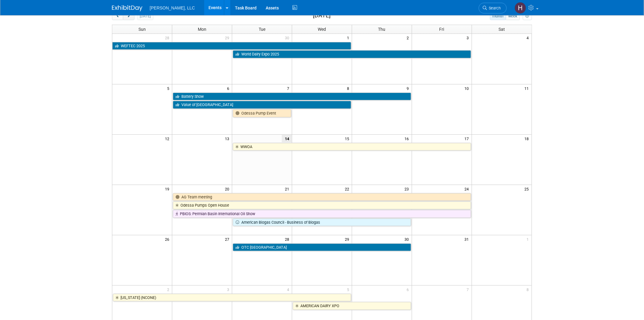 The height and width of the screenshot is (320, 644). Describe the element at coordinates (468, 88) in the screenshot. I see `span: 10` at that location.